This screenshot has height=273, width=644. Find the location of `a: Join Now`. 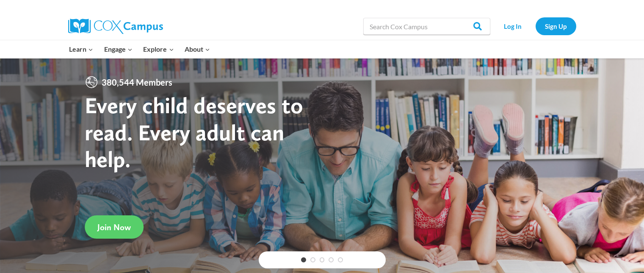

a: Join Now is located at coordinates (114, 227).